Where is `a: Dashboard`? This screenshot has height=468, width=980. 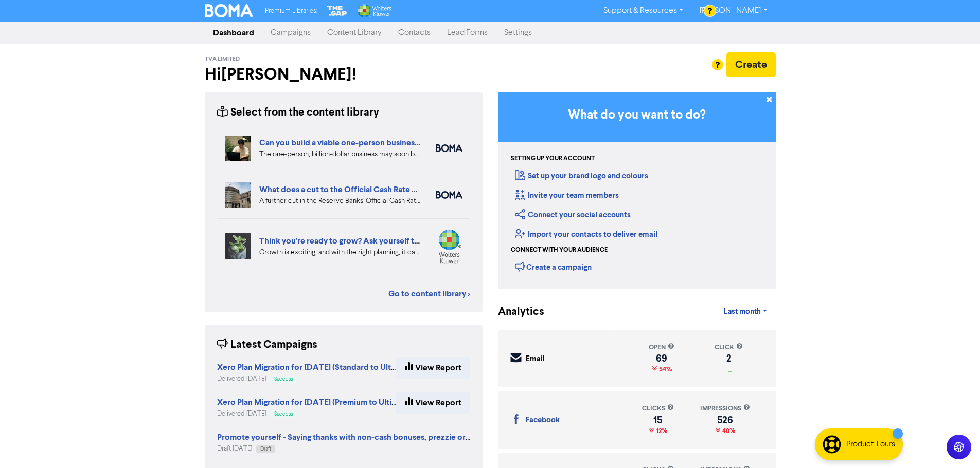 a: Dashboard is located at coordinates (234, 33).